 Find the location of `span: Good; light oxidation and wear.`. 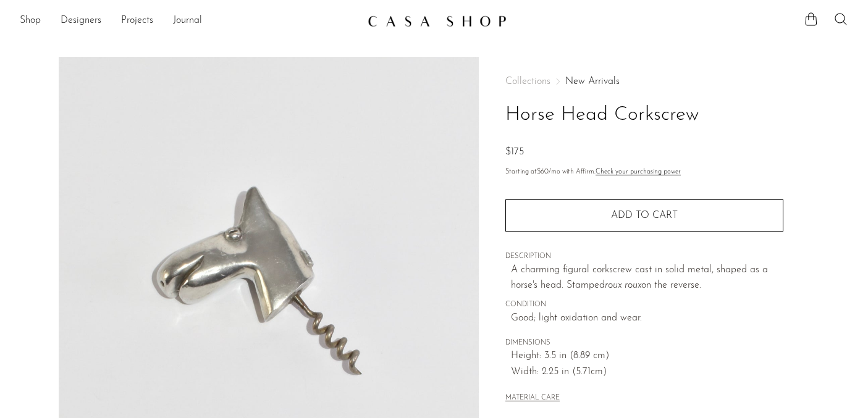

span: Good; light oxidation and wear. is located at coordinates (647, 319).